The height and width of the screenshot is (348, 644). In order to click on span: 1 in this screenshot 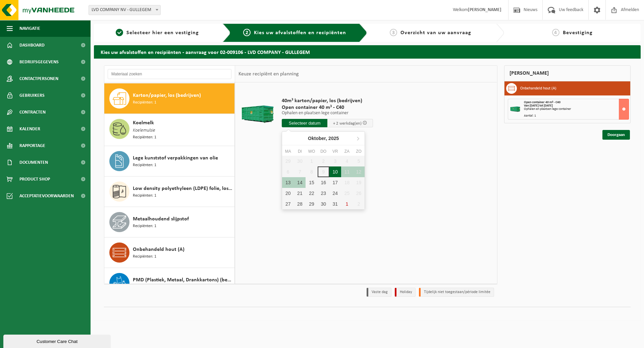, I will do `click(120, 33)`.